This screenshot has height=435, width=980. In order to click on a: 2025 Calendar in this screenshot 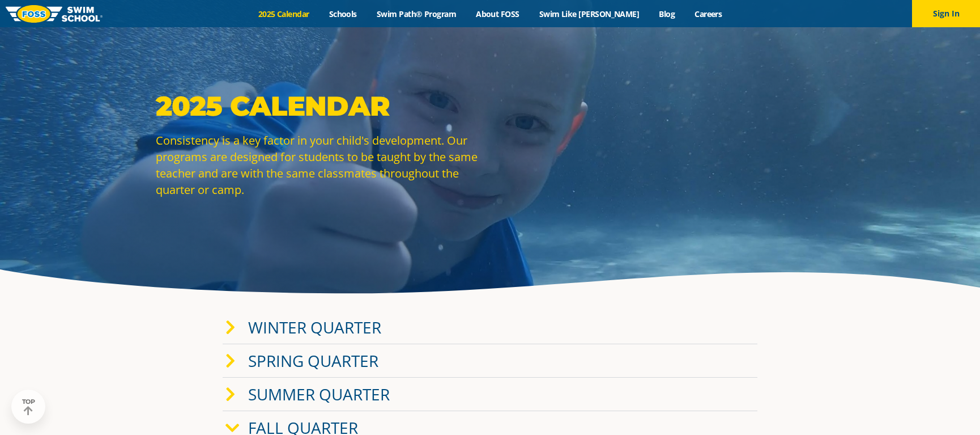, I will do `click(283, 13)`.